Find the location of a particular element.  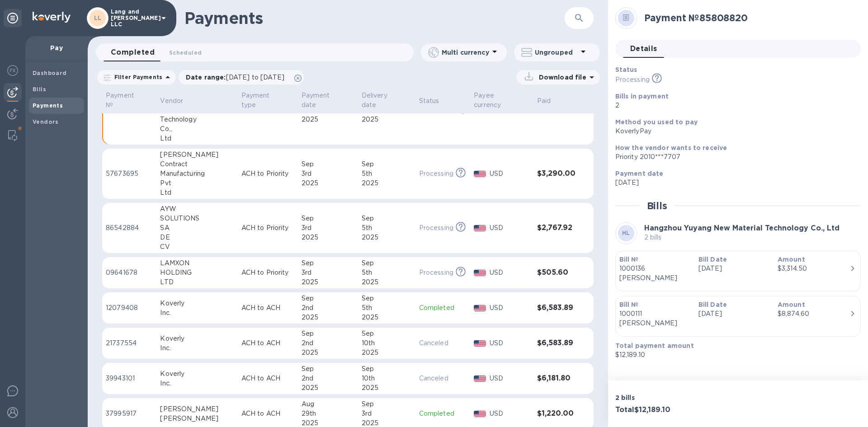

div: Contract is located at coordinates (197, 165).